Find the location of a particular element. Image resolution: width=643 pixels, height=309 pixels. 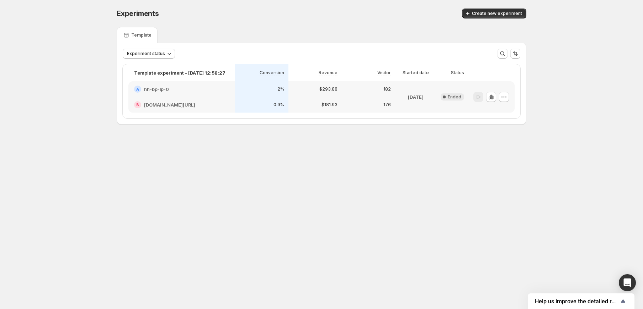

p: Revenue is located at coordinates (328, 73).